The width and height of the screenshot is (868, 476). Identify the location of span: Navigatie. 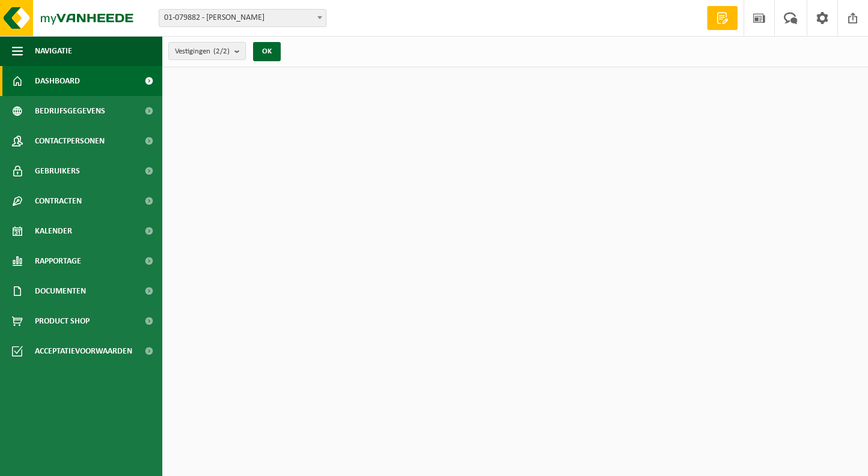
(54, 51).